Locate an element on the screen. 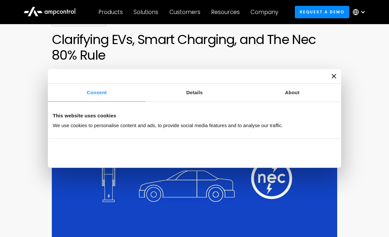 Image resolution: width=389 pixels, height=237 pixels. button: Close banner is located at coordinates (334, 76).